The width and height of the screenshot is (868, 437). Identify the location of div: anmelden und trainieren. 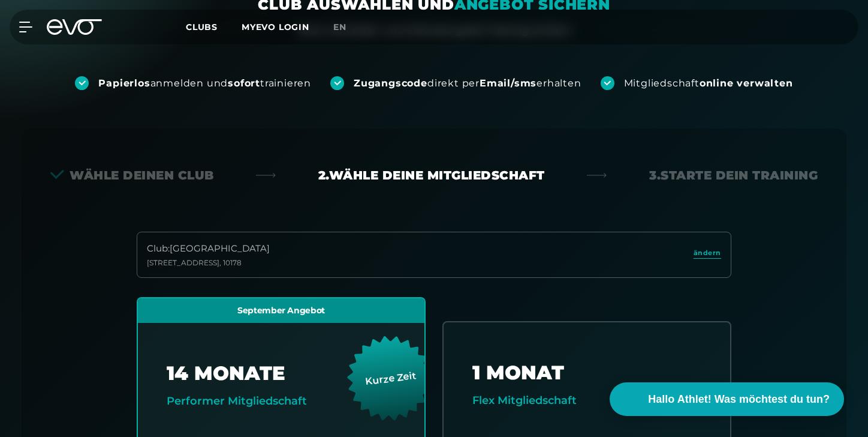
(204, 83).